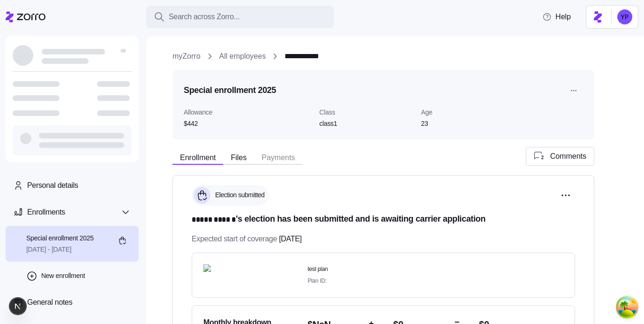 The image size is (644, 324). Describe the element at coordinates (560, 156) in the screenshot. I see `button: 2Comments` at that location.